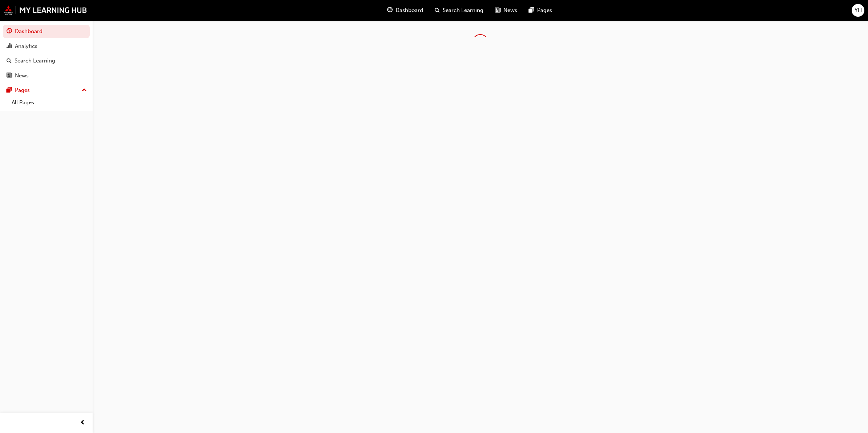 This screenshot has height=433, width=868. What do you see at coordinates (35, 61) in the screenshot?
I see `div: Search Learning` at bounding box center [35, 61].